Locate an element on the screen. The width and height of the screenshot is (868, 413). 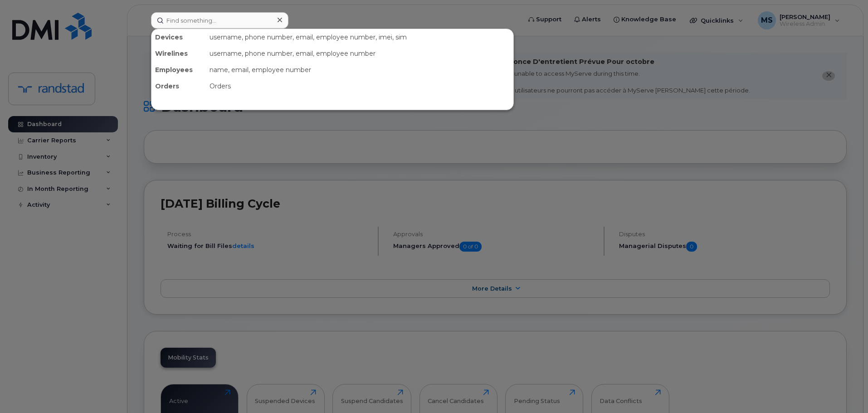
div: Devices is located at coordinates (179, 37).